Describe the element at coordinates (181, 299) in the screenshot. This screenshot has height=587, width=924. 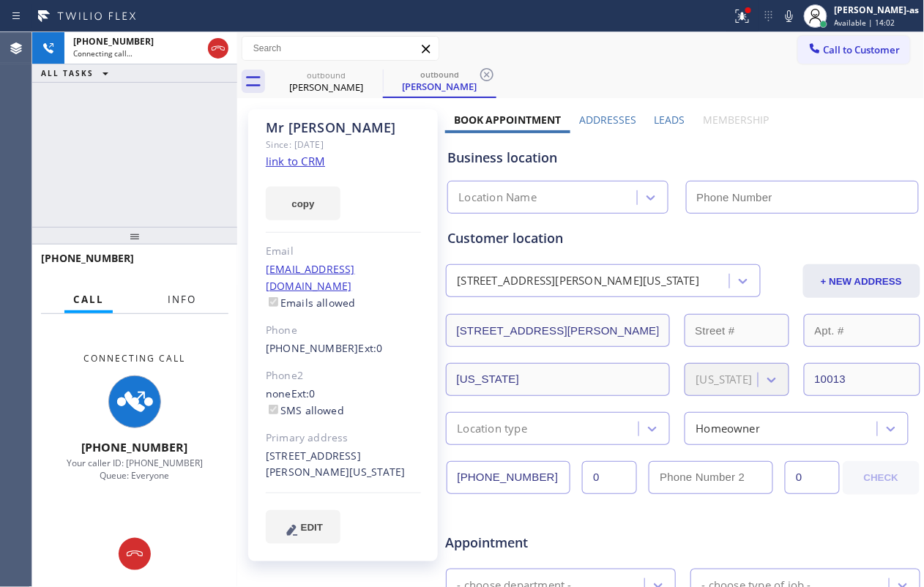
I see `span: Info` at that location.